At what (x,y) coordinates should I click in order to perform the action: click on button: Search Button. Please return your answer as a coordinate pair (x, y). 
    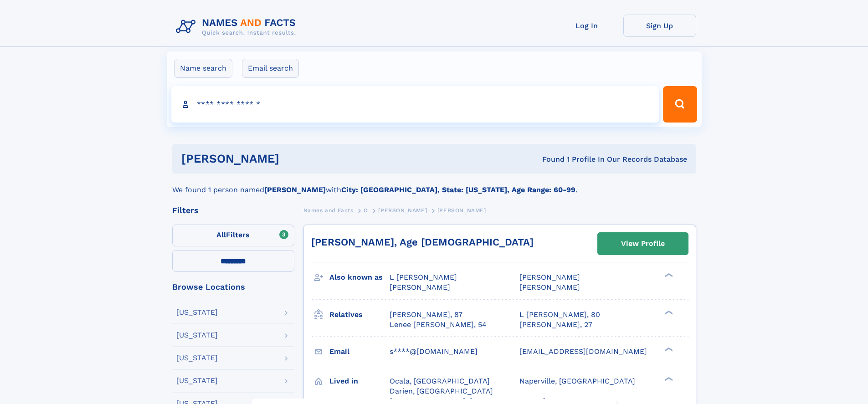
    Looking at the image, I should click on (680, 104).